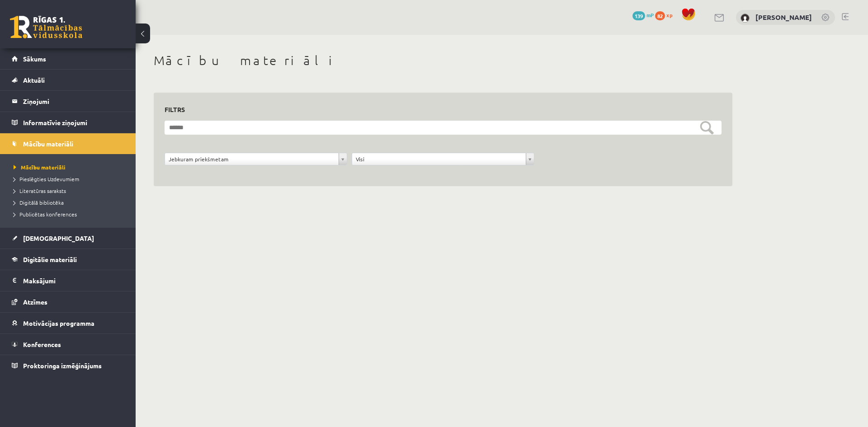 This screenshot has height=427, width=868. Describe the element at coordinates (68, 302) in the screenshot. I see `a: Atzīmes` at that location.